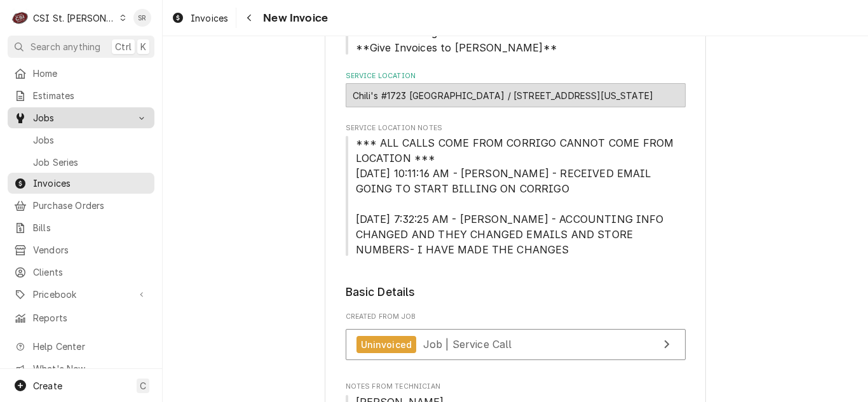 This screenshot has width=868, height=402. Describe the element at coordinates (80, 205) in the screenshot. I see `a: Purchase Orders` at that location.